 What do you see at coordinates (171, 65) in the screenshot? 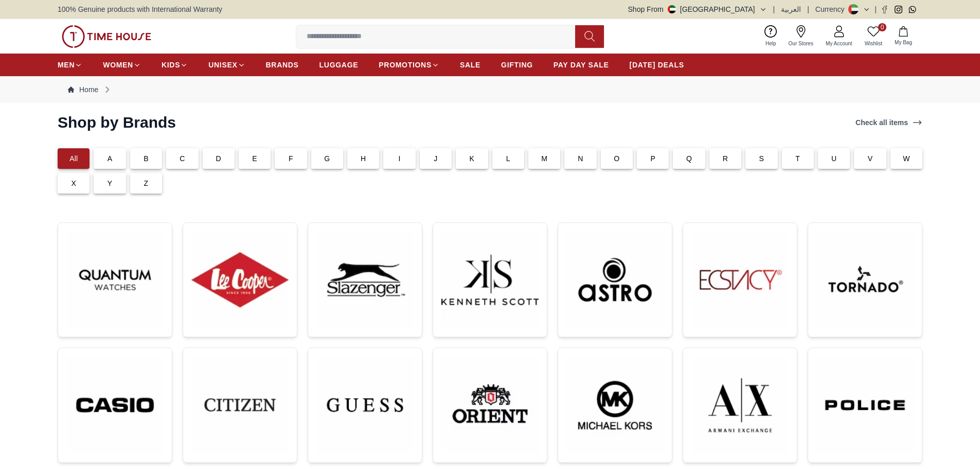
I see `span: KIDS` at bounding box center [171, 65].